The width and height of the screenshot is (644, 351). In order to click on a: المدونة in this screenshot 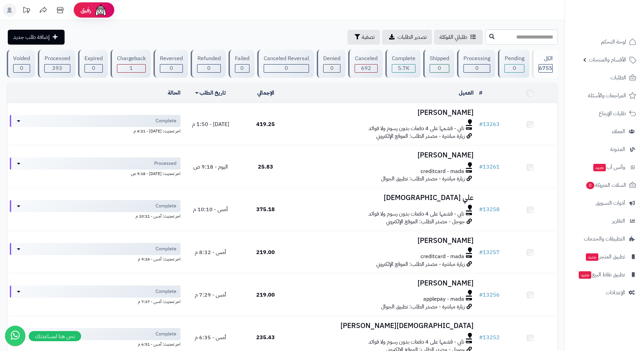, I will do `click(604, 150)`.